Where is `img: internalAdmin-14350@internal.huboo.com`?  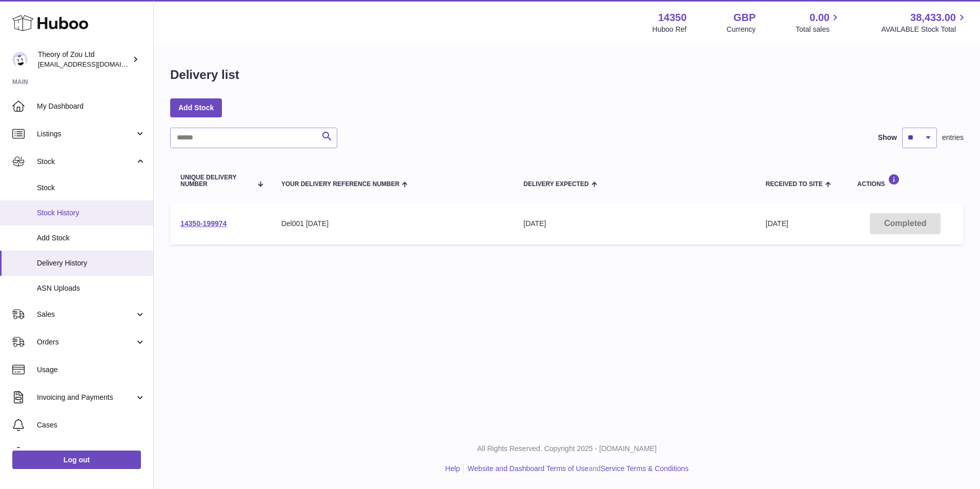
img: internalAdmin-14350@internal.huboo.com is located at coordinates (20, 59).